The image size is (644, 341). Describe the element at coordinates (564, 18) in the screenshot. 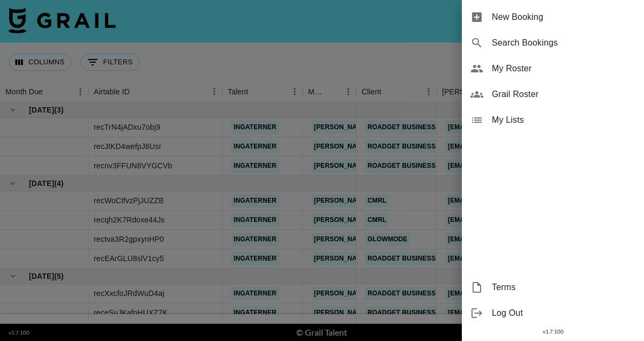

I see `span: New Booking` at that location.